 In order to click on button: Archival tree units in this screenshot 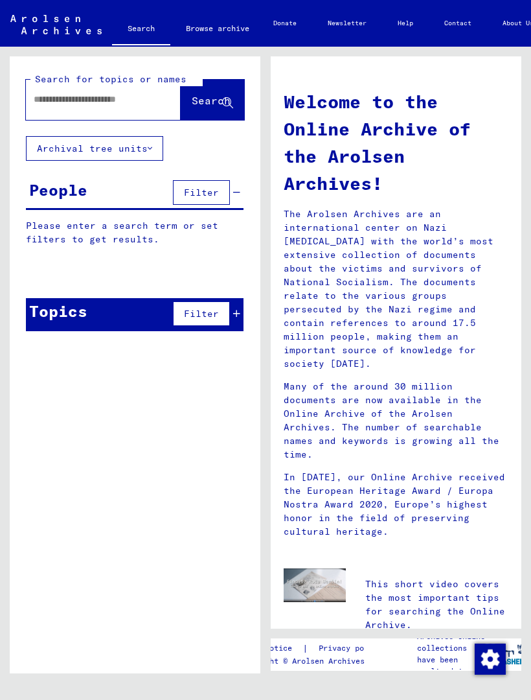, I will do `click(95, 148)`.